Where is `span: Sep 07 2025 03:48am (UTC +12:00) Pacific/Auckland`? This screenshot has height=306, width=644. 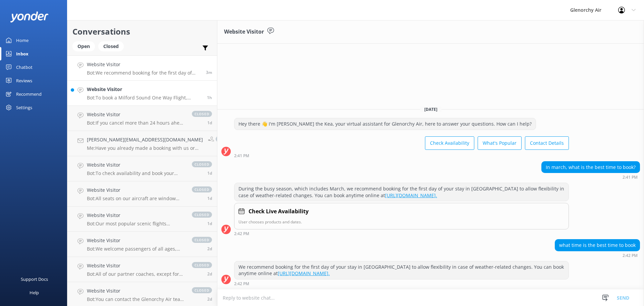 span: Sep 07 2025 03:48am (UTC +12:00) Pacific/Auckland is located at coordinates (210, 249).